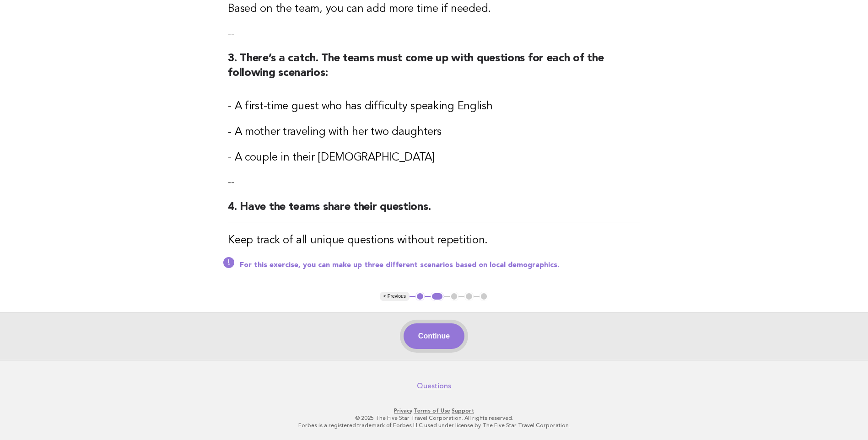 This screenshot has width=868, height=440. What do you see at coordinates (420, 296) in the screenshot?
I see `button: 1` at bounding box center [420, 296].